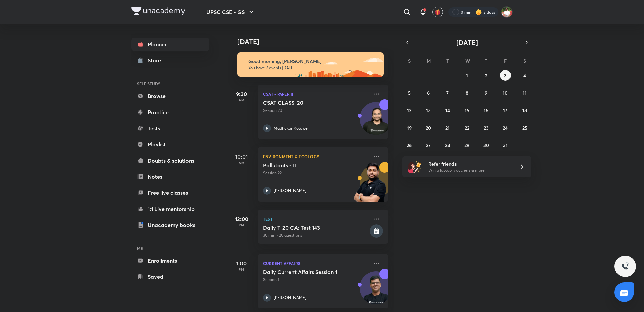 Image resolution: width=644 pixels, height=312 pixels. I want to click on abbr: Thursday, so click(486, 61).